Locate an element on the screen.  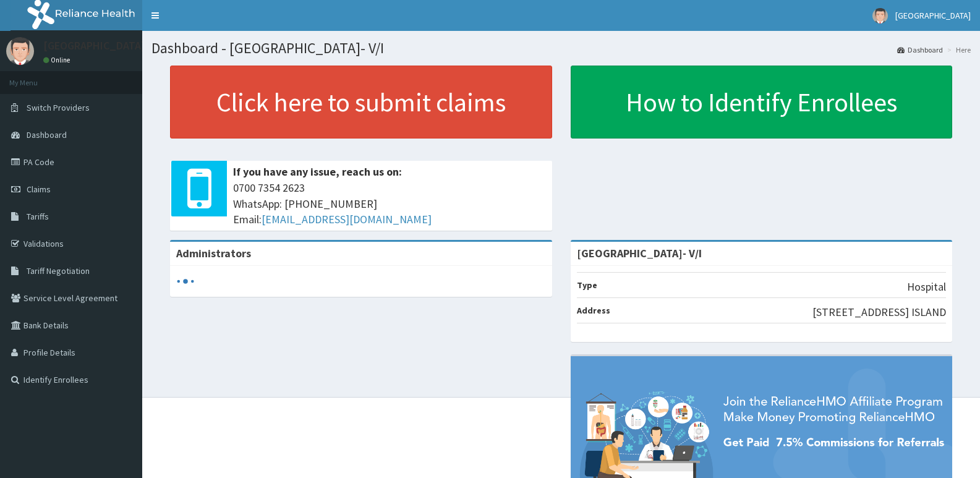
svg: audio-loading is located at coordinates (186, 282).